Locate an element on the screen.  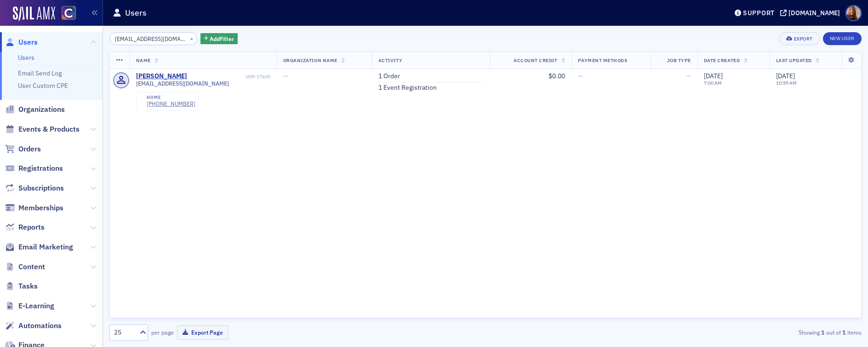
a: Organizations is located at coordinates (35, 109).